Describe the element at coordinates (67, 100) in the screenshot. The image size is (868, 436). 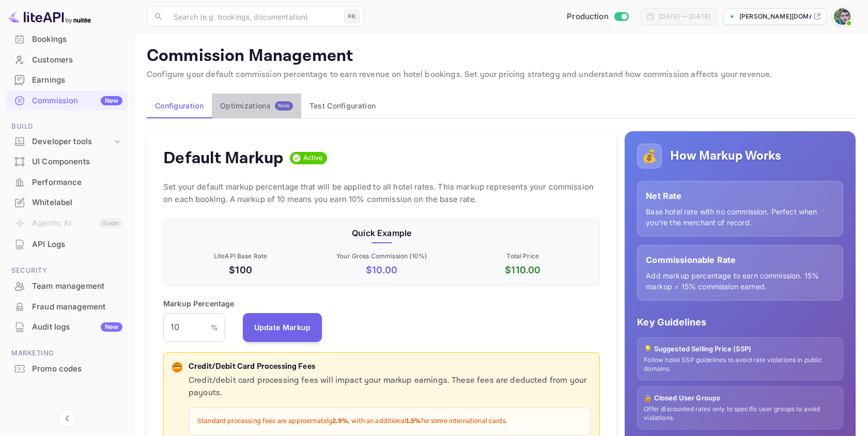
I see `a: CommissionNew` at that location.